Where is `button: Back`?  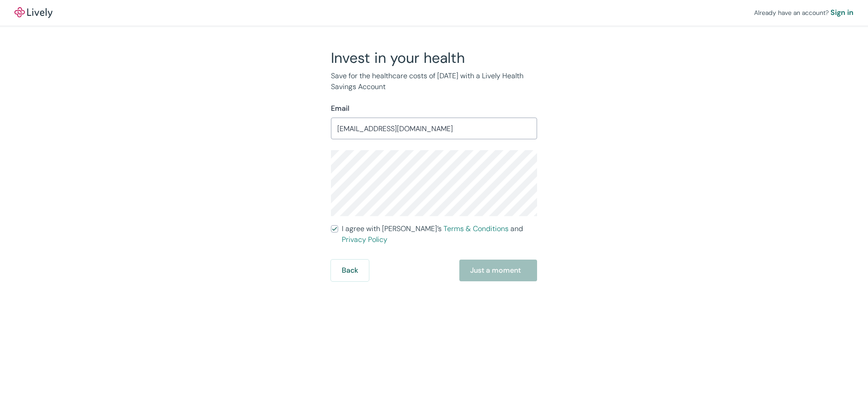 button: Back is located at coordinates (350, 271).